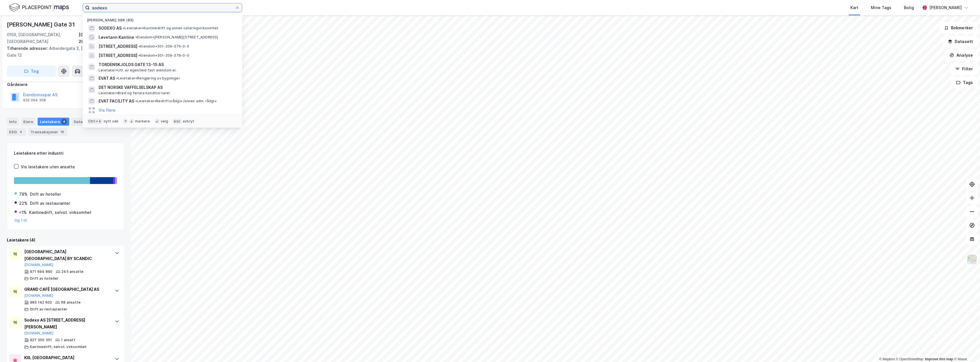  I want to click on button: Analyse, so click(961, 55).